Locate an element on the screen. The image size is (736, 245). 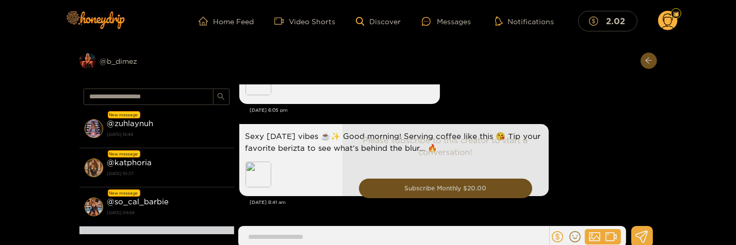
span: home is located at coordinates (206, 21).